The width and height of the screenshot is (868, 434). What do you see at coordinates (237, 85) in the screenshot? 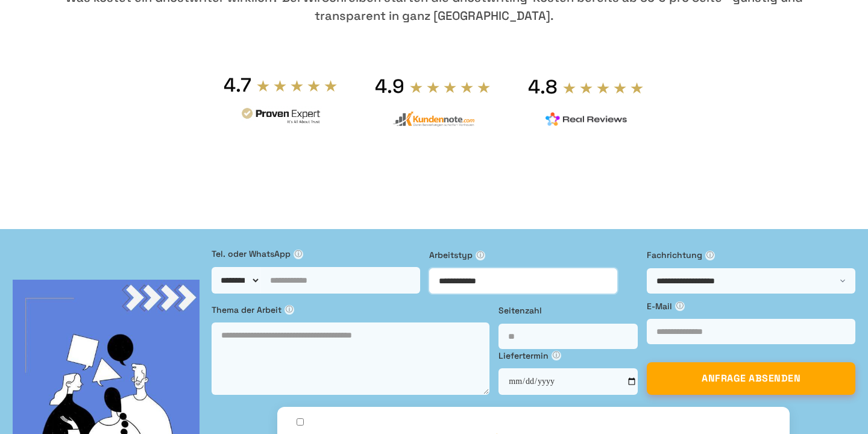
I see `div: 4.7` at bounding box center [237, 85].